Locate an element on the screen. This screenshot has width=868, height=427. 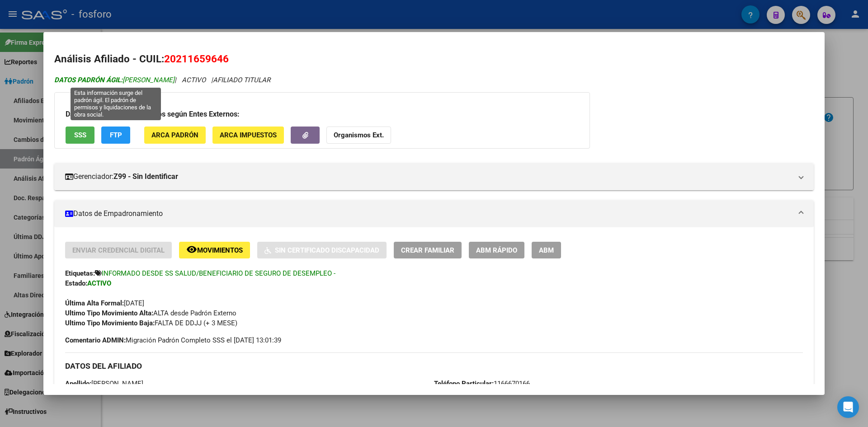
button: Movimientos is located at coordinates (215, 250).